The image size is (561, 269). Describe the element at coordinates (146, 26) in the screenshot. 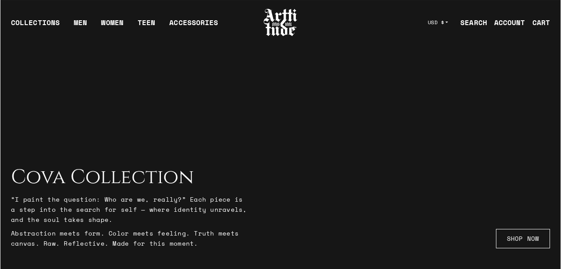

I see `a: TEEN` at that location.